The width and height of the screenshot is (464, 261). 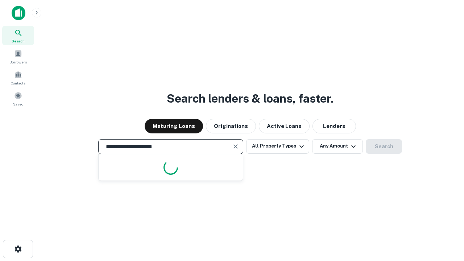 I want to click on span: Search, so click(x=18, y=41).